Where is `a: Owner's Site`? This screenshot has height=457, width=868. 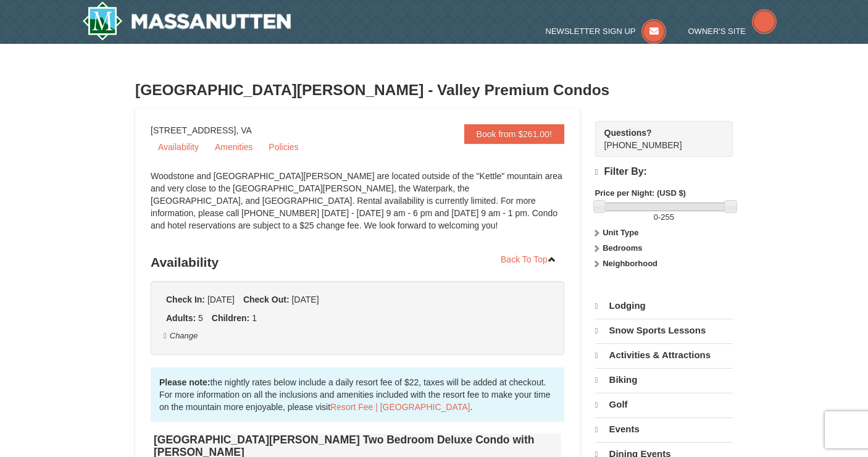 a: Owner's Site is located at coordinates (733, 31).